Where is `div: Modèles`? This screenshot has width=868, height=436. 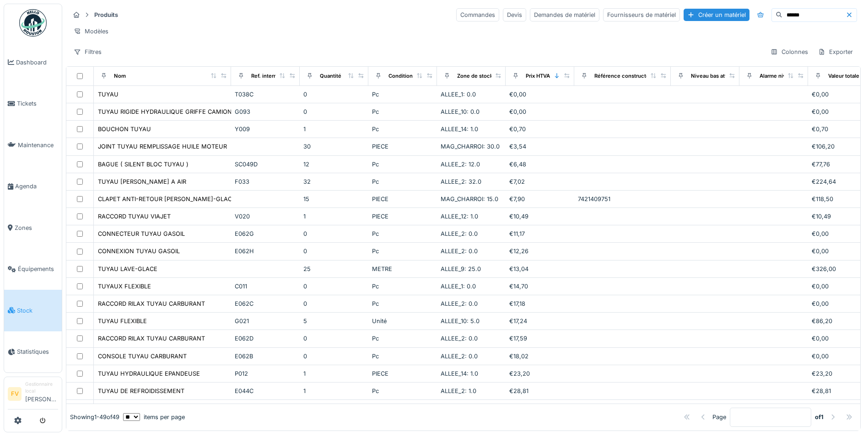 div: Modèles is located at coordinates (91, 31).